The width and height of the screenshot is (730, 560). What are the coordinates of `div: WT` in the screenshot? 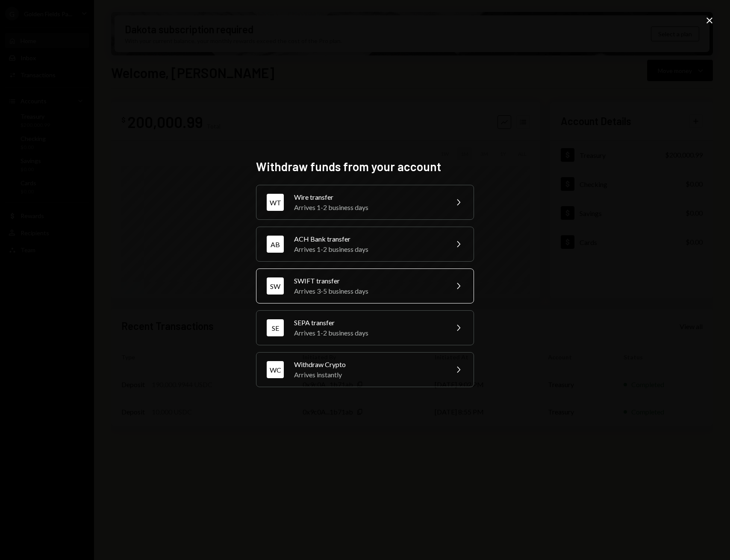 It's located at (275, 202).